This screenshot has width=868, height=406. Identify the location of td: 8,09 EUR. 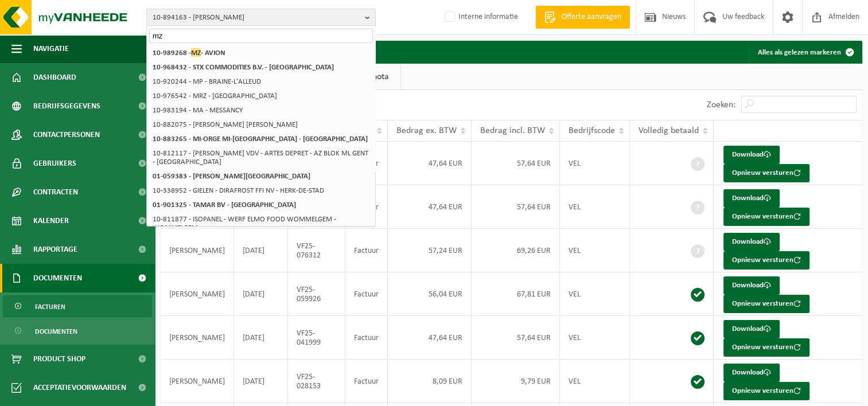
(429, 382).